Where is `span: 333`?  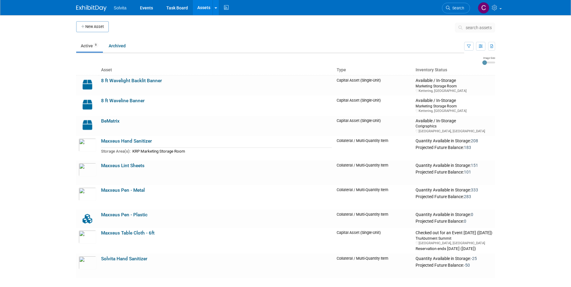 span: 333 is located at coordinates (474, 190).